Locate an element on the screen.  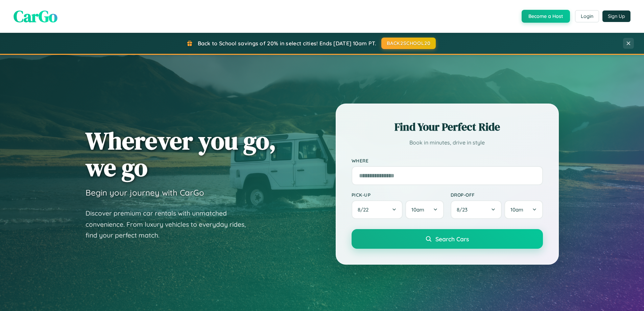
button: Login is located at coordinates (587, 16).